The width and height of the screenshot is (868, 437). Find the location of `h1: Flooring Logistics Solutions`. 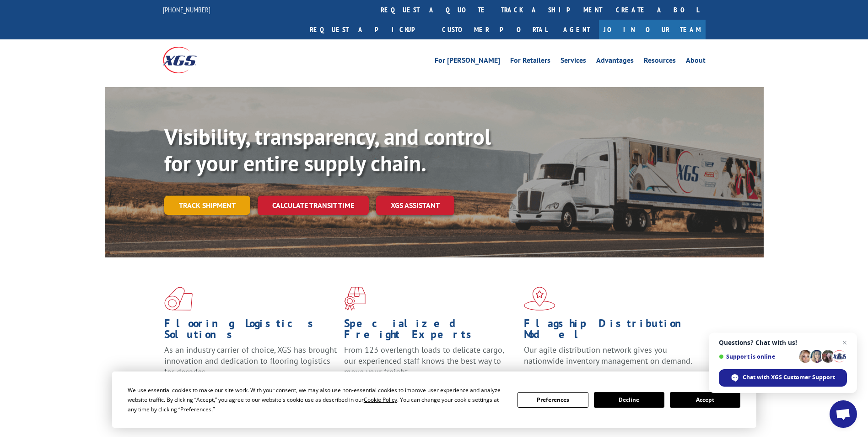

h1: Flooring Logistics Solutions is located at coordinates (251, 331).